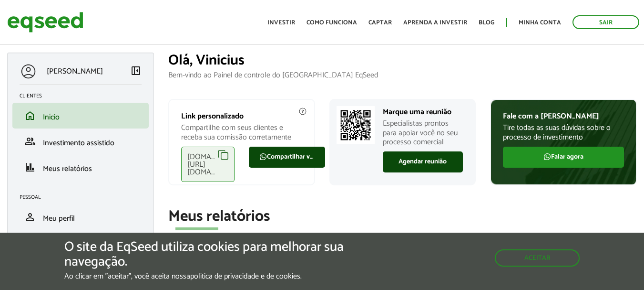 The image size is (644, 290). Describe the element at coordinates (84, 197) in the screenshot. I see `h2: Pessoal` at that location.